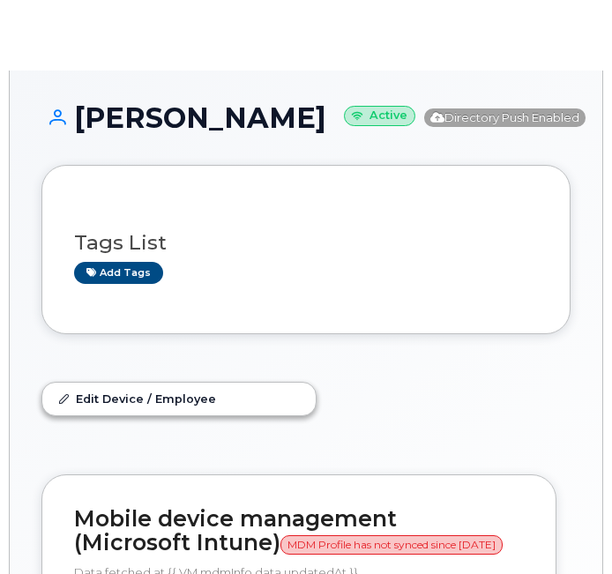  I want to click on small: Active, so click(379, 115).